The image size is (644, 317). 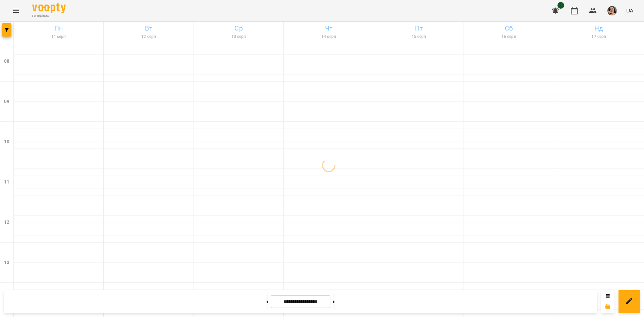 What do you see at coordinates (49, 8) in the screenshot?
I see `img: Voopty Logo` at bounding box center [49, 8].